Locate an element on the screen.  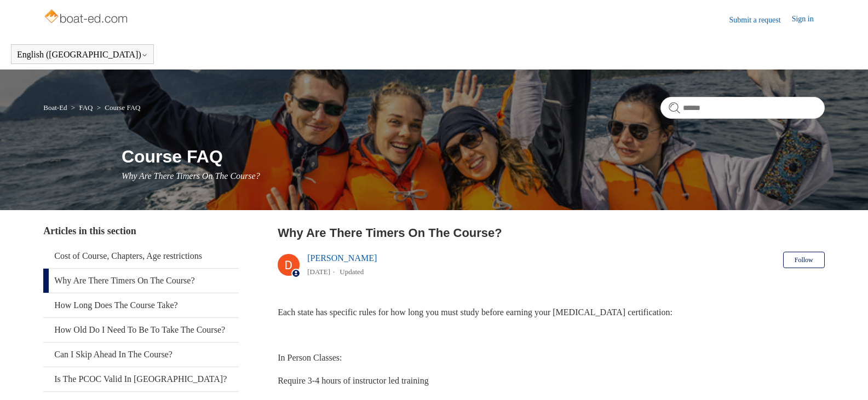
div: Live chat is located at coordinates (845, 378).